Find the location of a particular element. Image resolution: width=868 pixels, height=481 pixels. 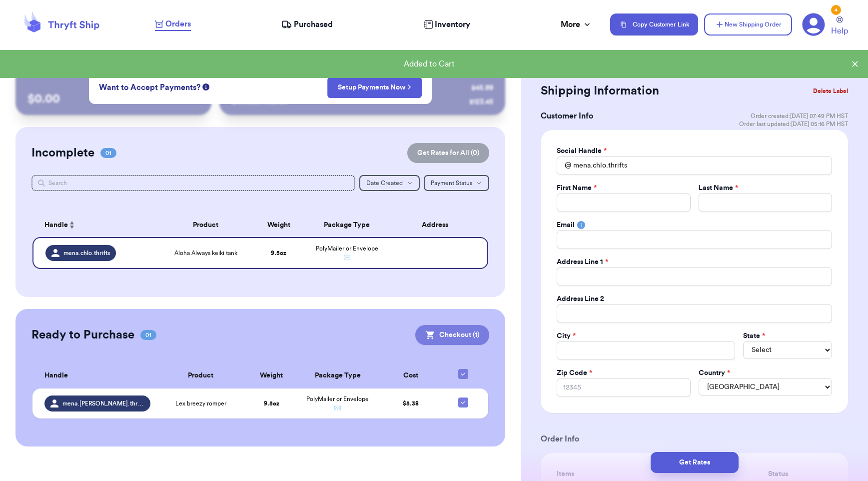

p: $ 0.00 is located at coordinates (113, 99).